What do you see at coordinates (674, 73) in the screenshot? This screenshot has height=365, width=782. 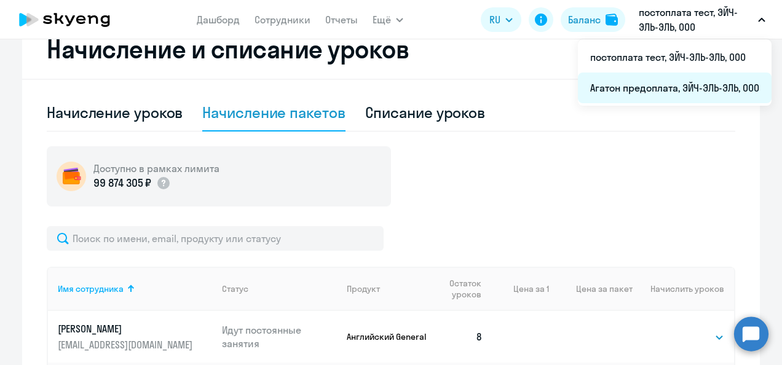 I see `ul: Ещё` at bounding box center [674, 73].